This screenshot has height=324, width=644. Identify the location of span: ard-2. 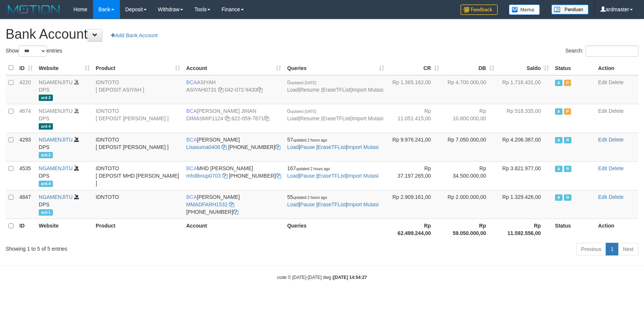
(46, 155).